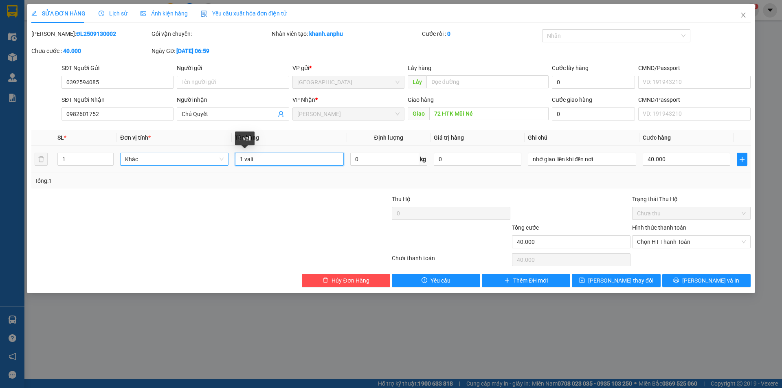 This screenshot has width=782, height=388. What do you see at coordinates (289, 159) in the screenshot?
I see `input: VD: Bàn, Ghế` at bounding box center [289, 159].